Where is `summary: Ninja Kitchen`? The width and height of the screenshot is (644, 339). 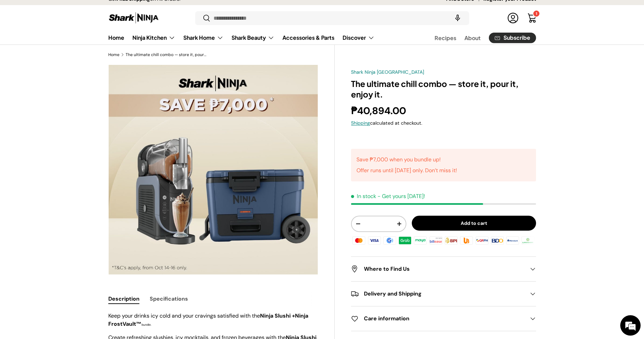
summary: Ninja Kitchen is located at coordinates (154, 38).